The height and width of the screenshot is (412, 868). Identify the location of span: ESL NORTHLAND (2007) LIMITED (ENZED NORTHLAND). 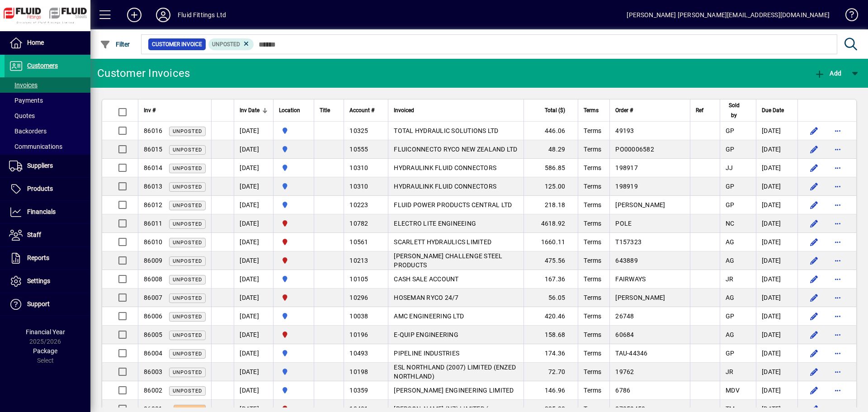
(455, 372).